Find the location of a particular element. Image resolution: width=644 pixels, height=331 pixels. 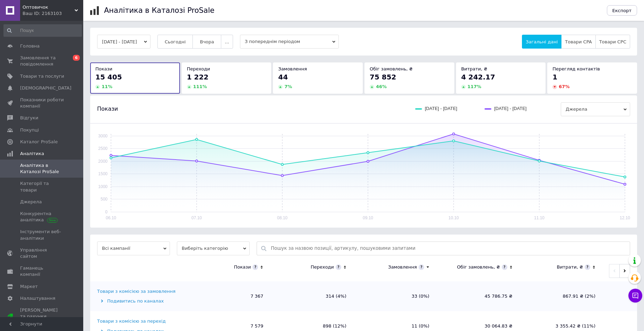

button: Товари CPC is located at coordinates (613, 41).